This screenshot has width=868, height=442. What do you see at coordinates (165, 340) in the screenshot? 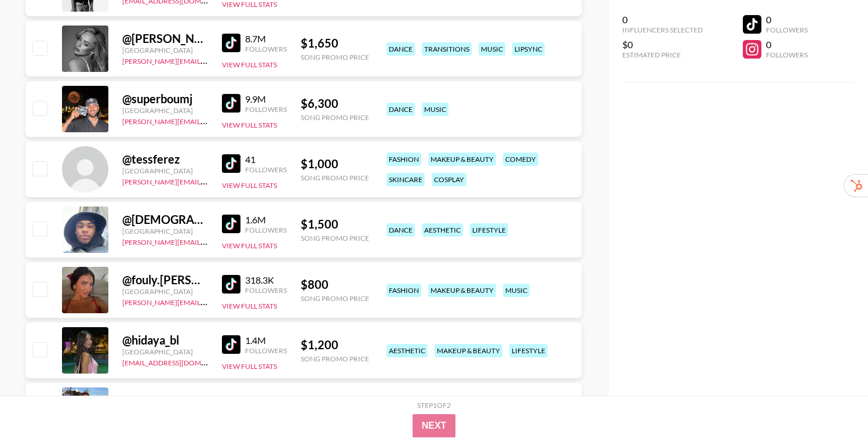
I see `div: @ hidaya_bl` at bounding box center [165, 340].